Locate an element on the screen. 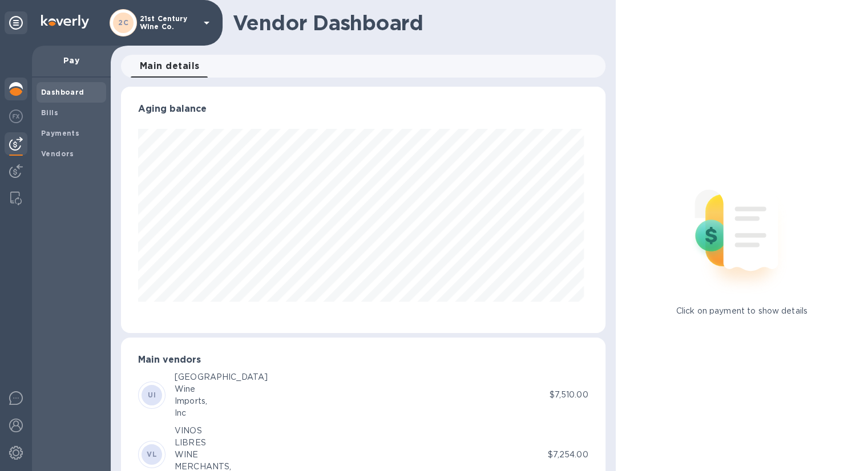  div: Unpin categories is located at coordinates (16, 23).